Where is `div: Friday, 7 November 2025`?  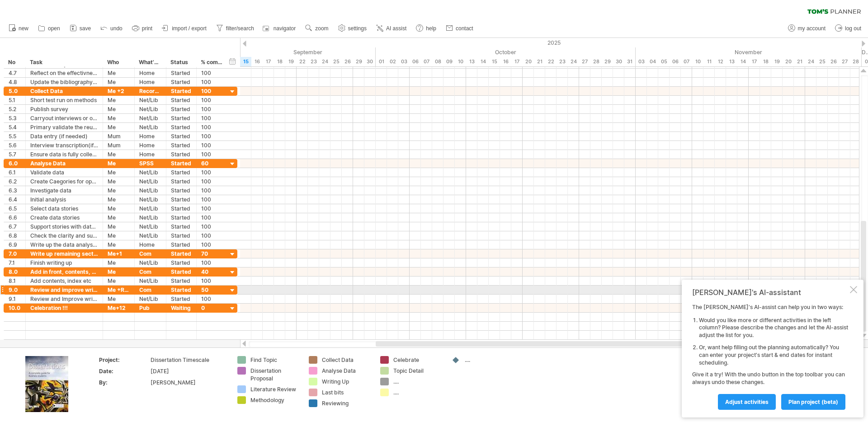 div: Friday, 7 November 2025 is located at coordinates (686, 62).